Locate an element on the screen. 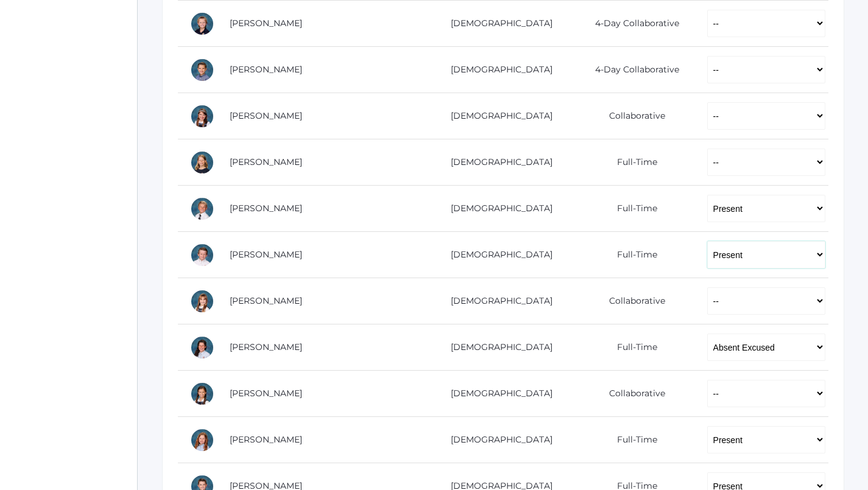 The width and height of the screenshot is (868, 490). div: Scarlett Maurer is located at coordinates (202, 394).